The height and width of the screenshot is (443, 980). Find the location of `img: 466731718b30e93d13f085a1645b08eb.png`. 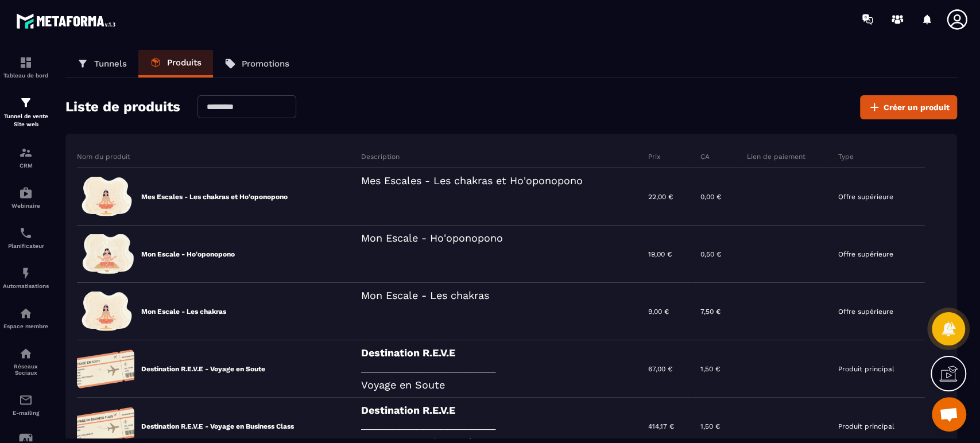

img: 466731718b30e93d13f085a1645b08eb.png is located at coordinates (105, 311).